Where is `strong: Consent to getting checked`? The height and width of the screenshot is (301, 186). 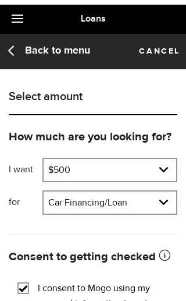
strong: Consent to getting checked is located at coordinates (90, 252).